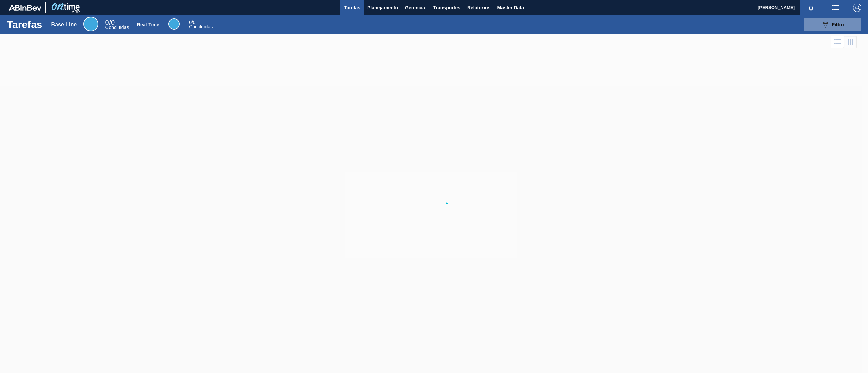 This screenshot has height=373, width=868. Describe the element at coordinates (25, 25) in the screenshot. I see `h1: Tarefas` at that location.